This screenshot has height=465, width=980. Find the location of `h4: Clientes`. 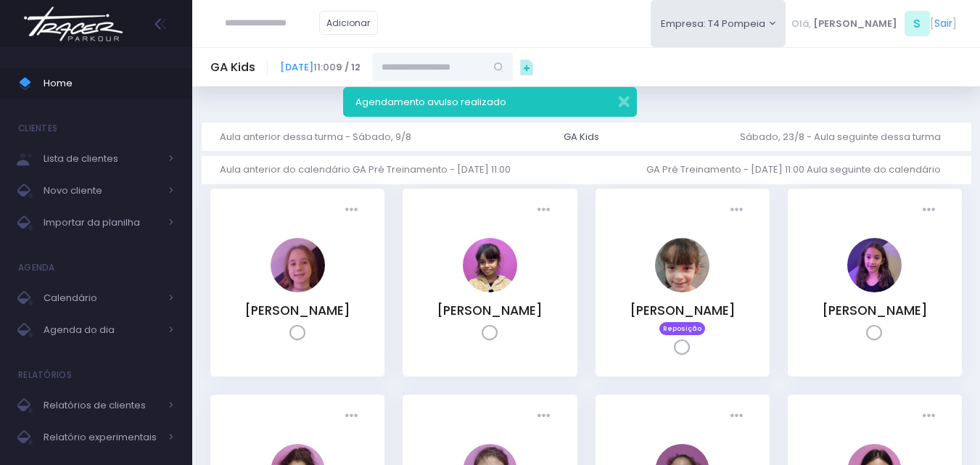

h4: Clientes is located at coordinates (38, 129).